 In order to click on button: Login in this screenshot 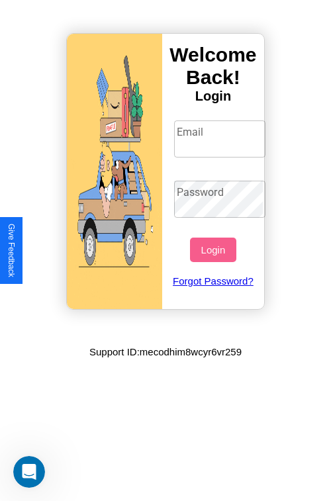, I will do `click(212, 249)`.